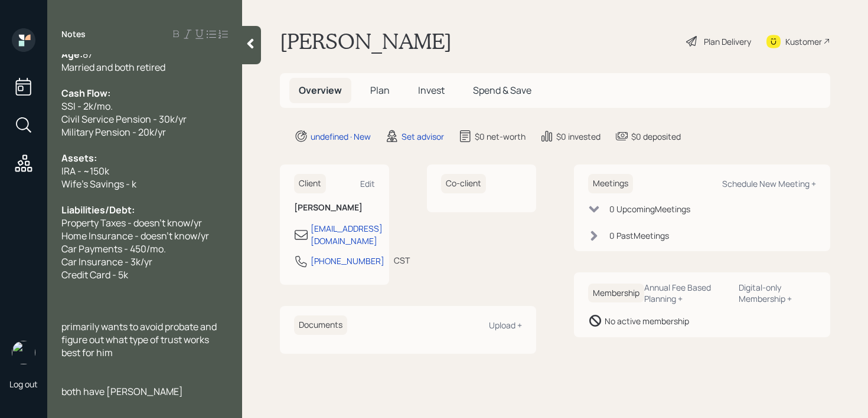  I want to click on img: retirable_logo.png, so click(24, 352).